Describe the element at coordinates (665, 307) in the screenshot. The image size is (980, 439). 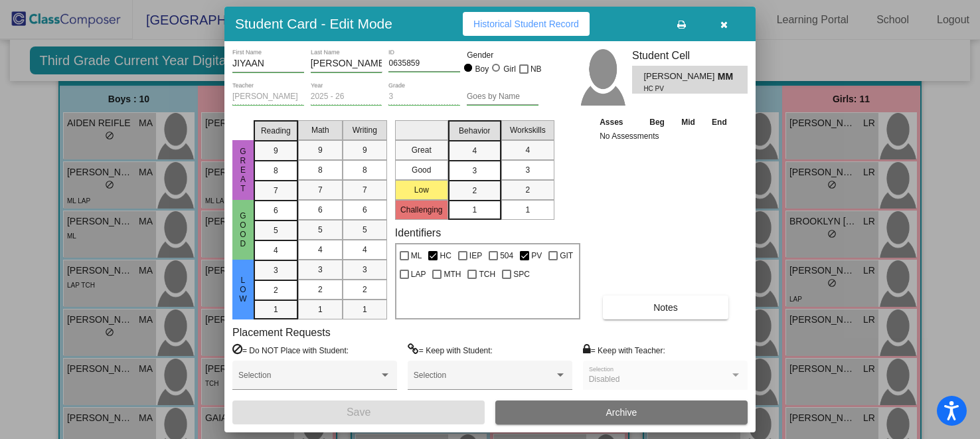
I see `span: Notes` at that location.